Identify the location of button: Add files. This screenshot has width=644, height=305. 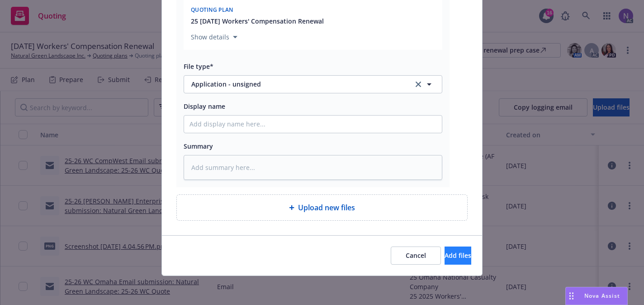
(458, 255).